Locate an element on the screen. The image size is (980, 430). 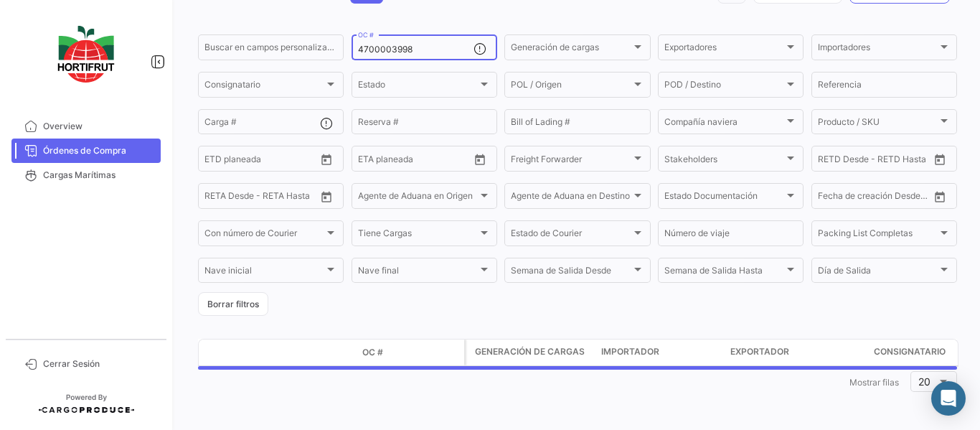
span: Tiene Cargas is located at coordinates (417, 235).